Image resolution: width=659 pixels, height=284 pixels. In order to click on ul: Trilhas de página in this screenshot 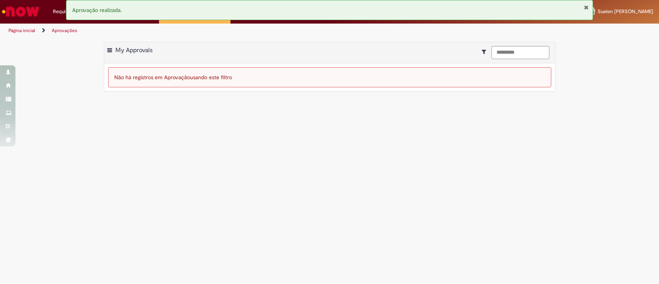, I will do `click(220, 30)`.